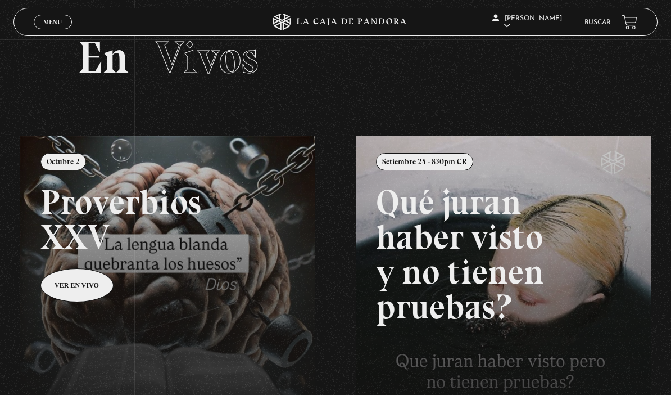 This screenshot has height=395, width=671. What do you see at coordinates (52, 22) in the screenshot?
I see `span: Menu` at bounding box center [52, 22].